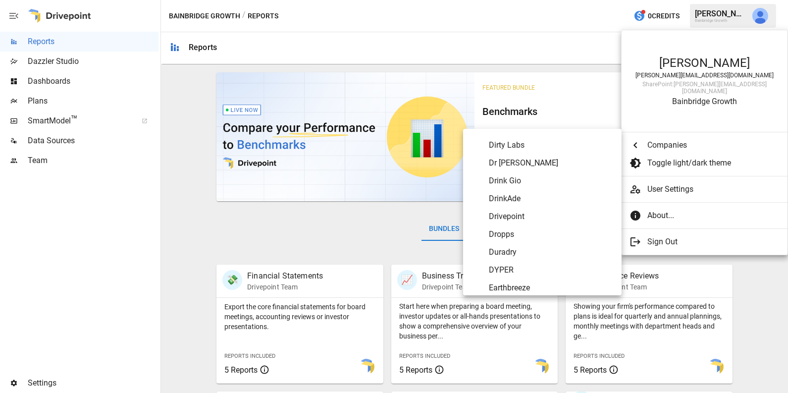  Describe the element at coordinates (709, 215) in the screenshot. I see `span: About...` at that location.